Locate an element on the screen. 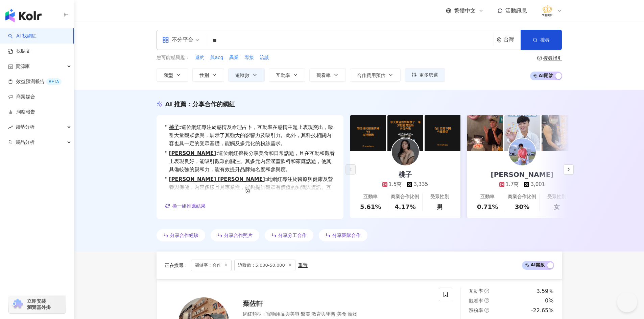  span: 資源庫 is located at coordinates (23, 66).